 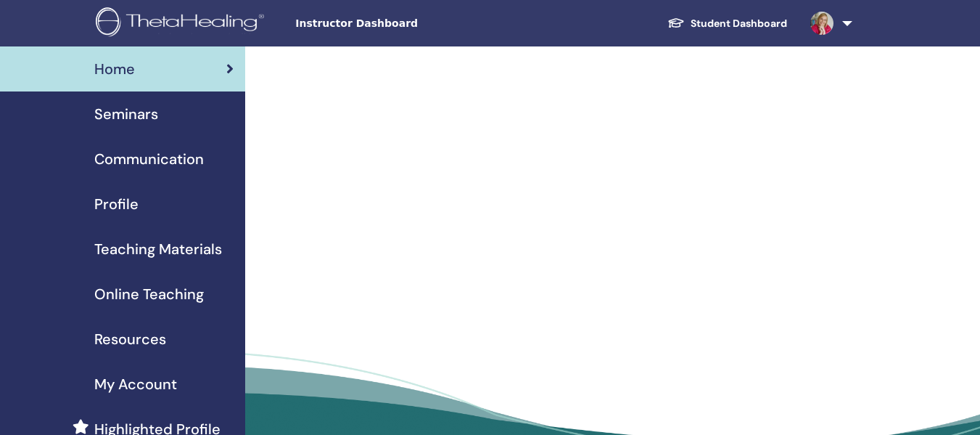 What do you see at coordinates (130, 339) in the screenshot?
I see `span: Resources` at bounding box center [130, 339].